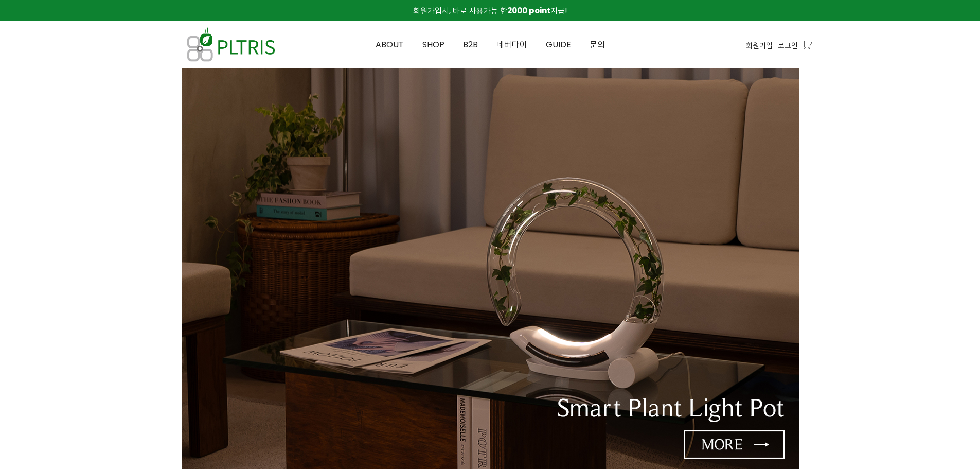 This screenshot has width=980, height=469. I want to click on a: SHOP, so click(433, 45).